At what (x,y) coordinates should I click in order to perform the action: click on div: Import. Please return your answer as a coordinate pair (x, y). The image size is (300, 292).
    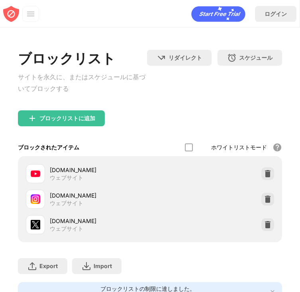
    Looking at the image, I should click on (103, 265).